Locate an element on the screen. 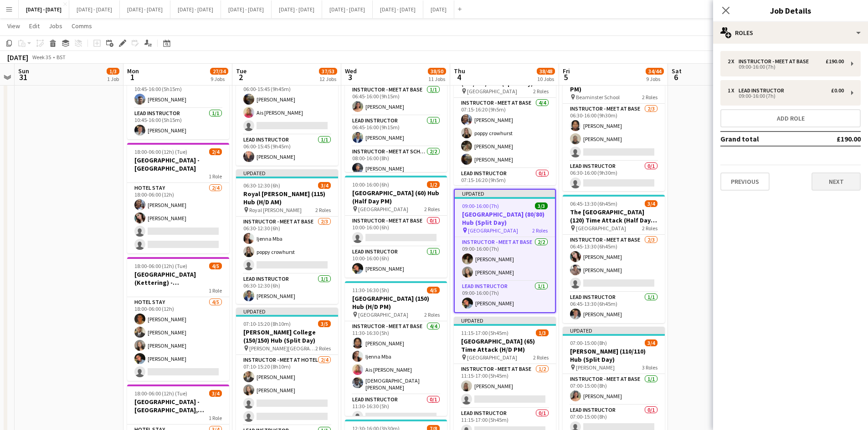  span: 38/50 is located at coordinates (437, 71).